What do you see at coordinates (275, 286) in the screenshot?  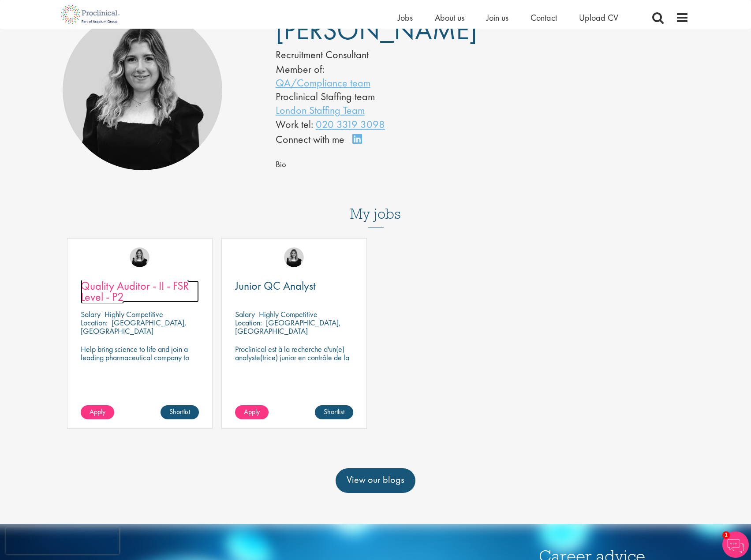 I see `span: Junior QC Analyst` at bounding box center [275, 286].